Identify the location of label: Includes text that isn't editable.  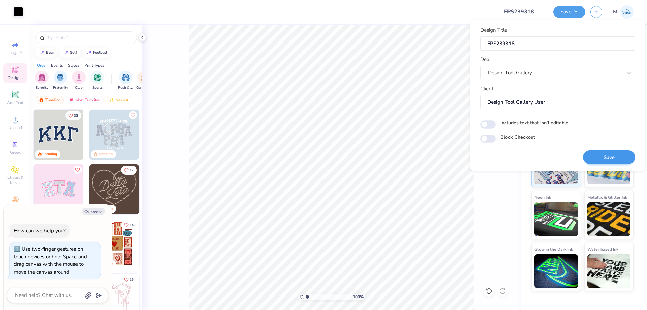
(534, 123).